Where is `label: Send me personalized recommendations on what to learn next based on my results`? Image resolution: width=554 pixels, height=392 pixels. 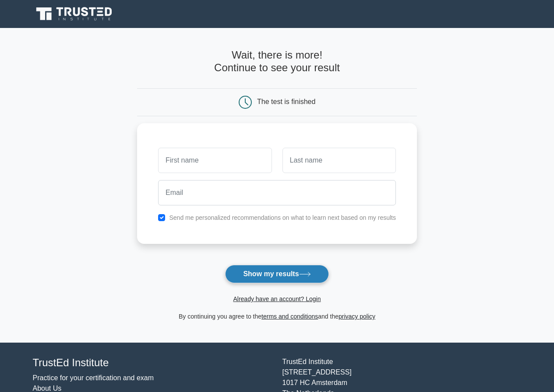
label: Send me personalized recommendations on what to learn next based on my results is located at coordinates (282, 218).